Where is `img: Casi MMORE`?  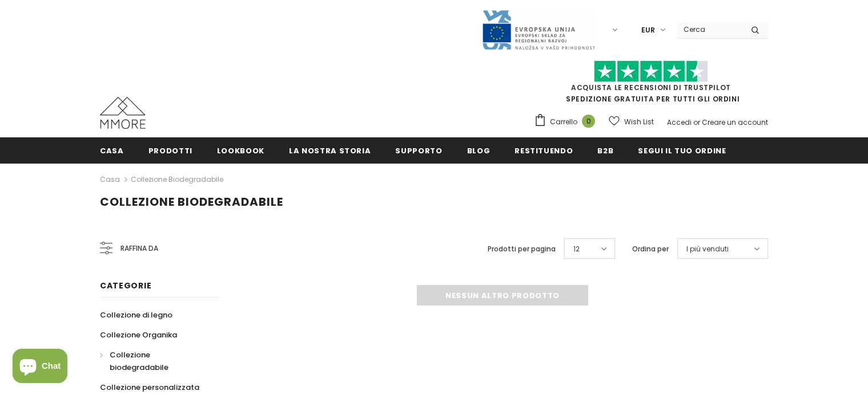 img: Casi MMORE is located at coordinates (123, 113).